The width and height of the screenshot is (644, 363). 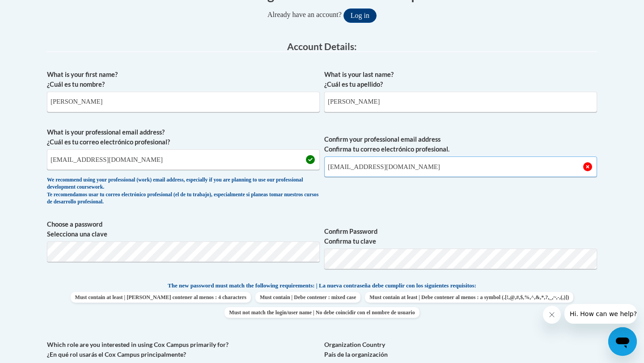 I want to click on label: Organization Country País de la organización, so click(x=461, y=350).